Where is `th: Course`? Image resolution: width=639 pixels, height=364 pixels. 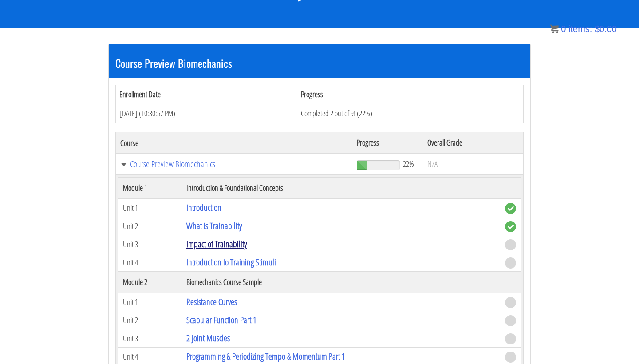
th: Course is located at coordinates (234, 143).